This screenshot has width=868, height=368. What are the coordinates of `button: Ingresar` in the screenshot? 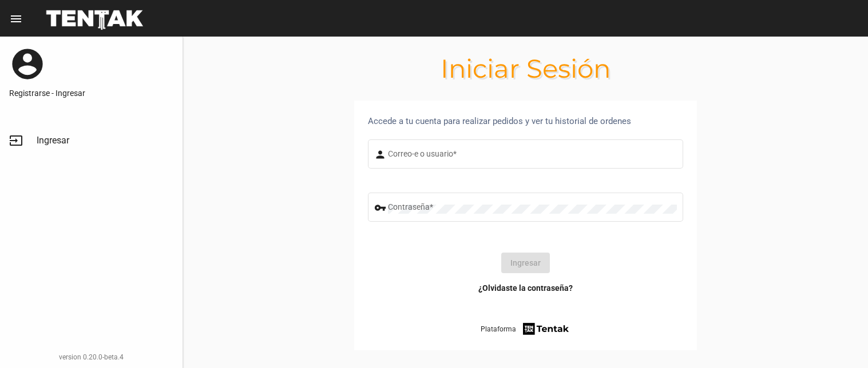 It's located at (525, 262).